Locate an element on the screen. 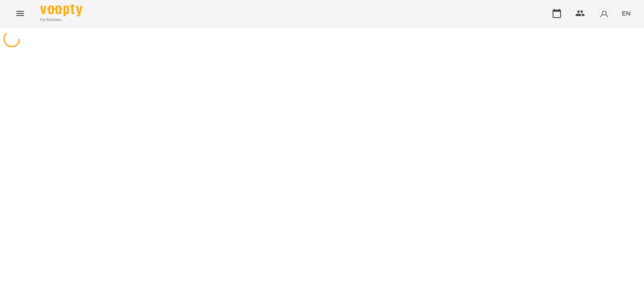  img: Voopty Logo is located at coordinates (61, 10).